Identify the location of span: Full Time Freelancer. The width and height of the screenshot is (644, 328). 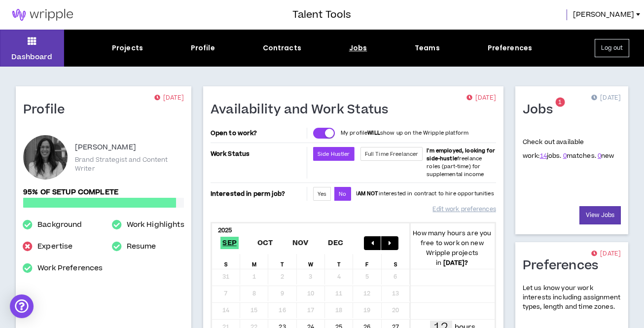
(391, 154).